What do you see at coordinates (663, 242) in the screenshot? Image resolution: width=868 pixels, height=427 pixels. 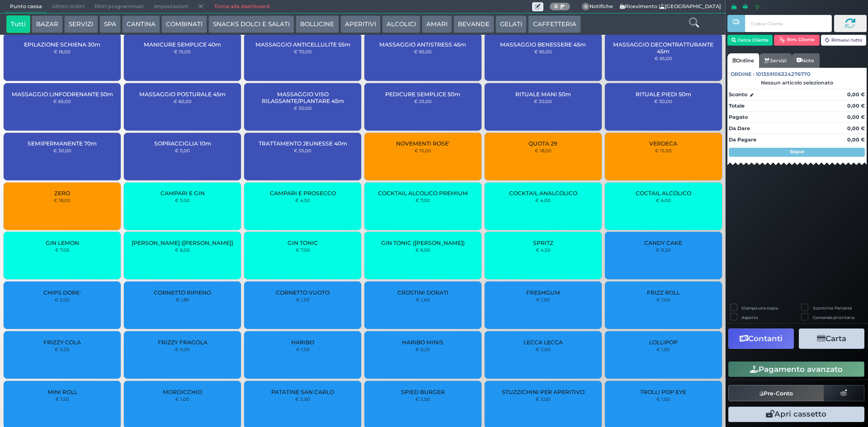 I see `span: CANDY CAKE` at bounding box center [663, 242].